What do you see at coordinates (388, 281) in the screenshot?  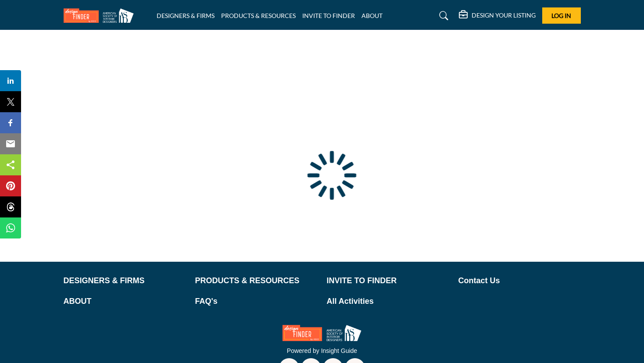 I see `p: INVITE TO FINDER` at bounding box center [388, 281].